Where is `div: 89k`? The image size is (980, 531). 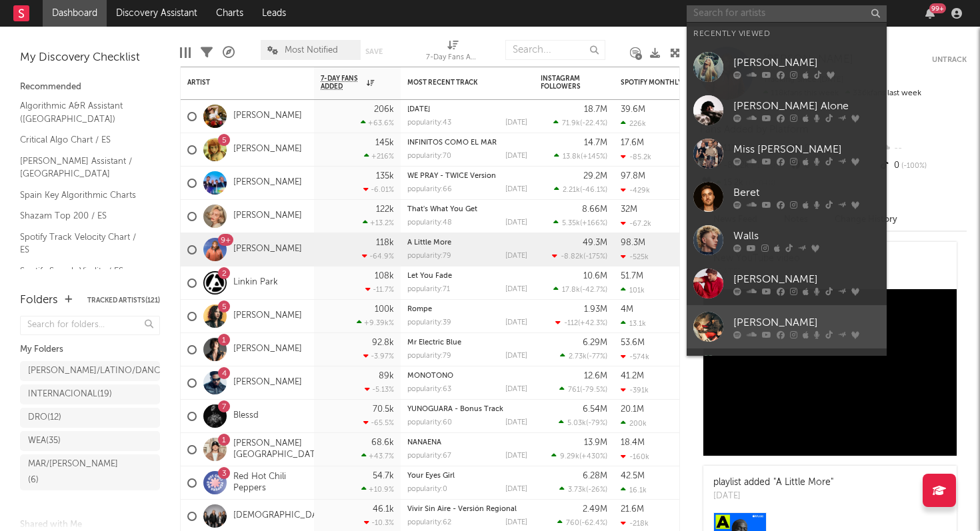
div: 89k is located at coordinates (386, 376).